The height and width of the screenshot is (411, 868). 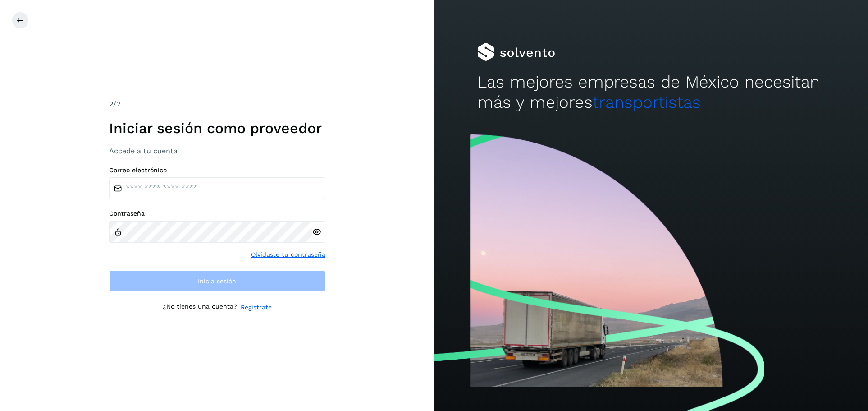 I want to click on a: Olvidaste tu contraseña, so click(x=288, y=254).